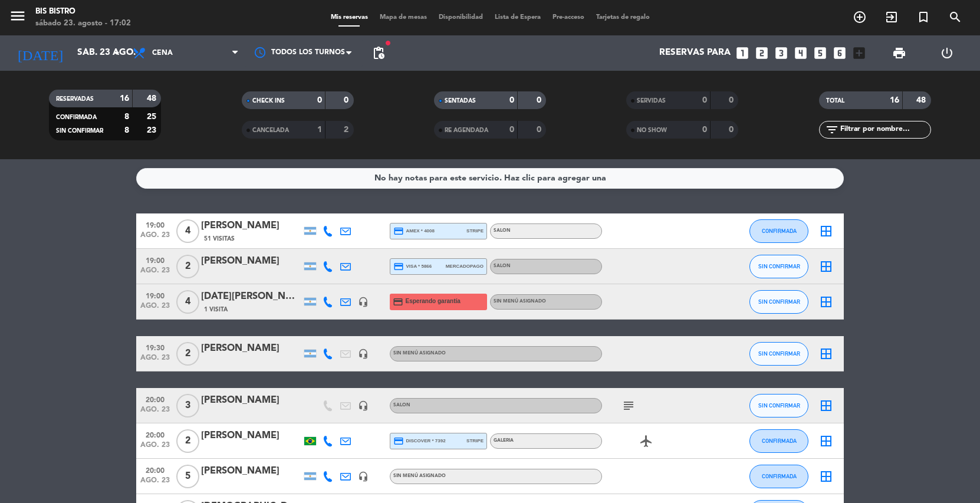  Describe the element at coordinates (467, 130) in the screenshot. I see `span: RE AGENDADA` at that location.